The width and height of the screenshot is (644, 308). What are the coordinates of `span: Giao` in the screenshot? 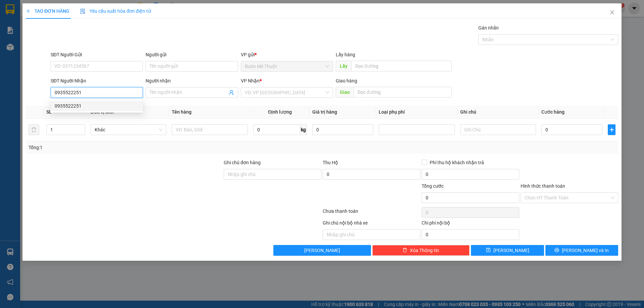 It's located at (344, 92).